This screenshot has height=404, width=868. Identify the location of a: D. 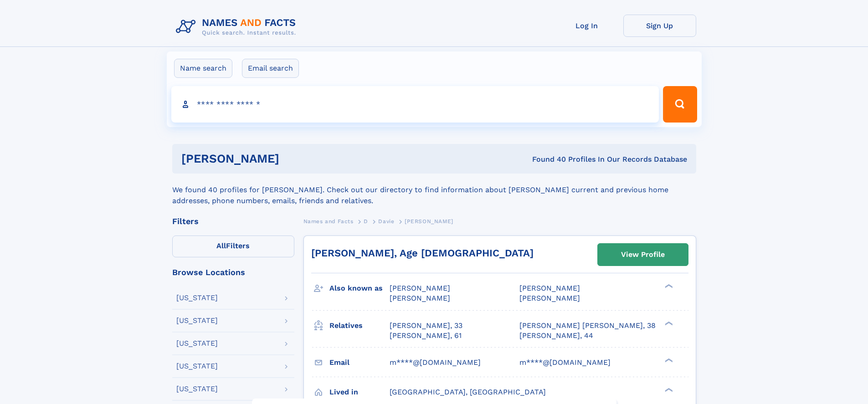
(366, 221).